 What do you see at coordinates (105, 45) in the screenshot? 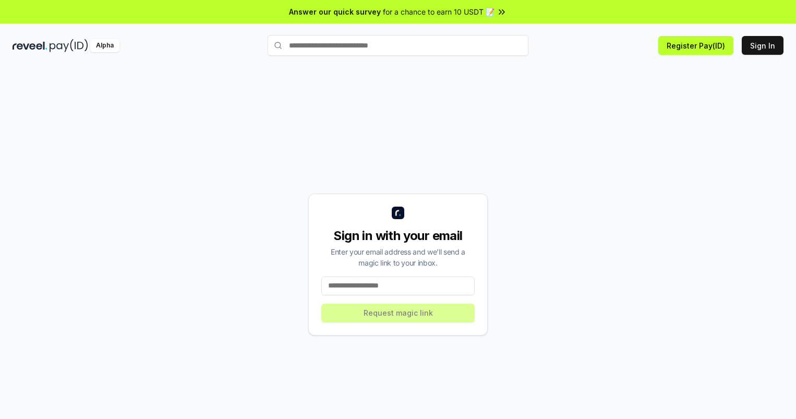
I see `div: Alpha` at bounding box center [105, 45].